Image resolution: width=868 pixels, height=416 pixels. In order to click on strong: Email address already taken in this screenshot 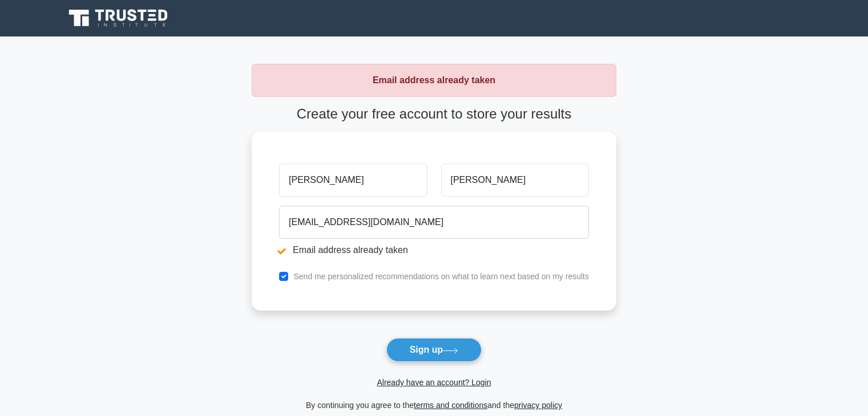, I will do `click(434, 80)`.